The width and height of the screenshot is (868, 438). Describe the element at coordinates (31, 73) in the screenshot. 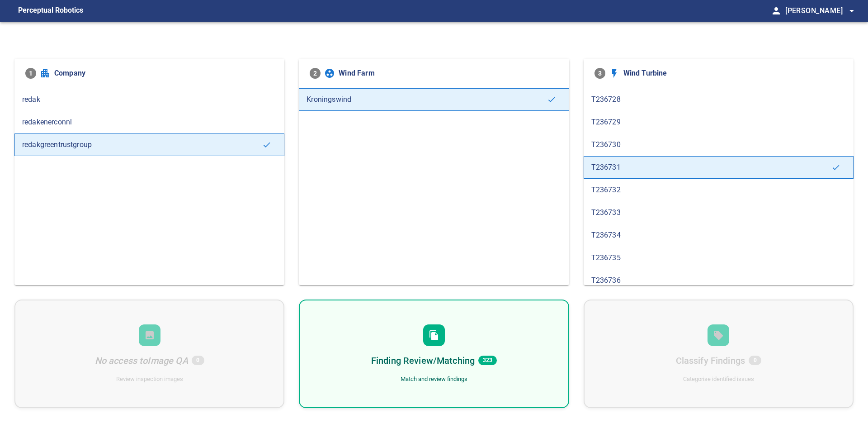

I see `span: 1` at that location.